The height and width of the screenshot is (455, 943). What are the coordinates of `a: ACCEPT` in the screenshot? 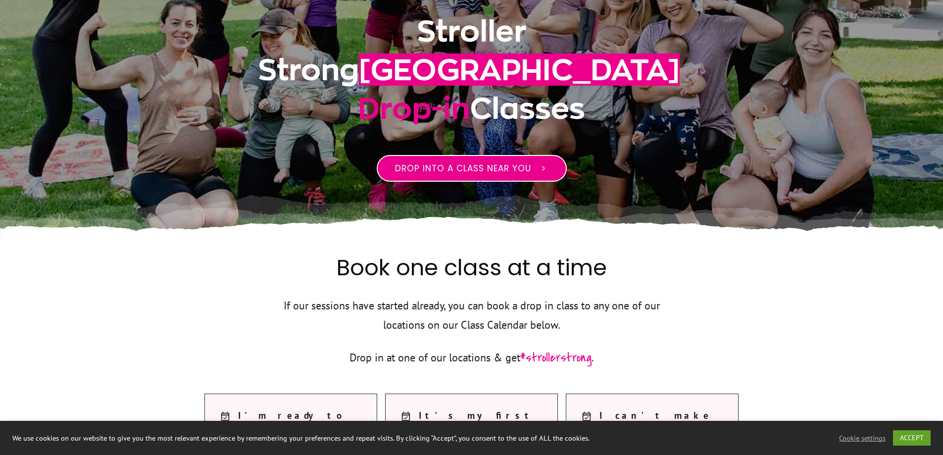 It's located at (912, 438).